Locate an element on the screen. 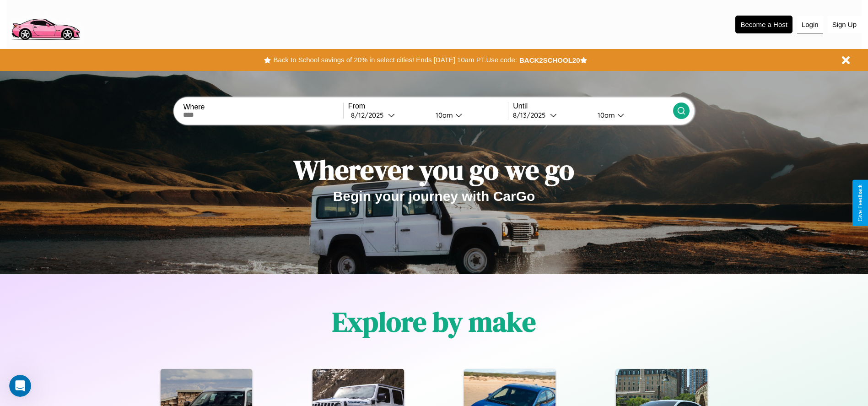  div: 8 / 13 / 2025 is located at coordinates (531, 115).